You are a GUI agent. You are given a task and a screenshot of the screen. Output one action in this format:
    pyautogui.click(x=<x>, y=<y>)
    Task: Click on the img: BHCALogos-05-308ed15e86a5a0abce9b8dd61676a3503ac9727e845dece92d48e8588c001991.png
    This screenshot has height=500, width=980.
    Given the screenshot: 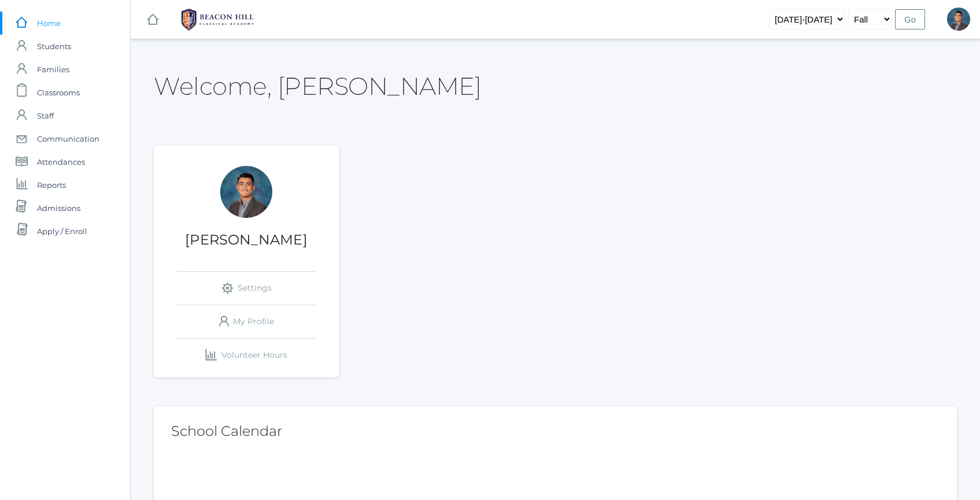 What is the action you would take?
    pyautogui.click(x=217, y=19)
    